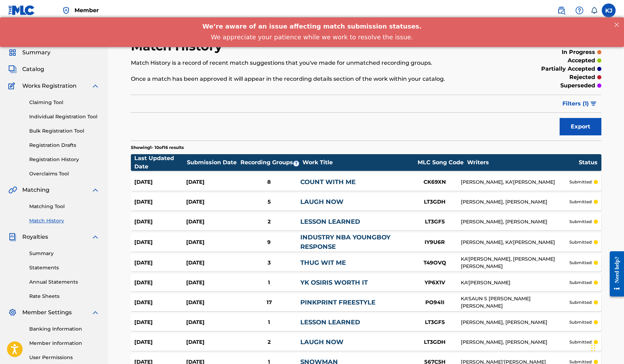 This screenshot has width=624, height=364. I want to click on span: Matching, so click(36, 190).